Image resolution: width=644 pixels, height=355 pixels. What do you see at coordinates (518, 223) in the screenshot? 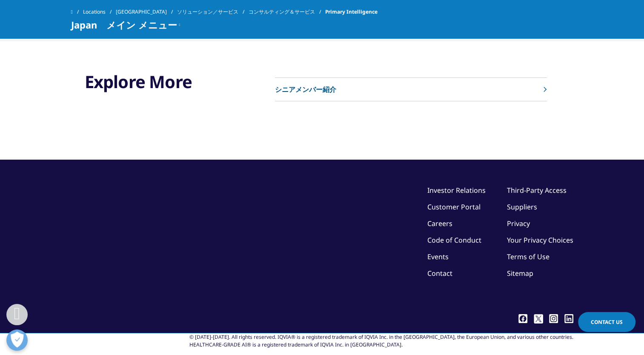
I see `a: Privacy` at bounding box center [518, 223].